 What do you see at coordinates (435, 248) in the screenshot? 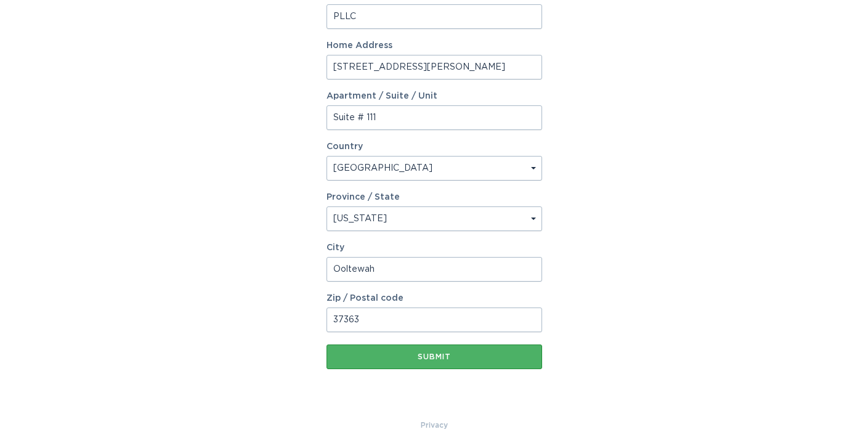
I see `label: City` at bounding box center [435, 248].